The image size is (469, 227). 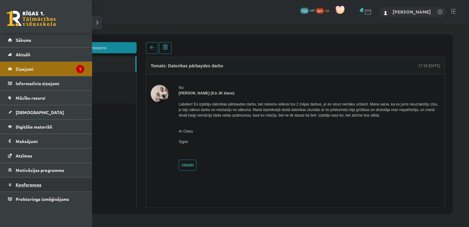 What do you see at coordinates (24, 155) in the screenshot?
I see `span: Atzīmes` at bounding box center [24, 155].